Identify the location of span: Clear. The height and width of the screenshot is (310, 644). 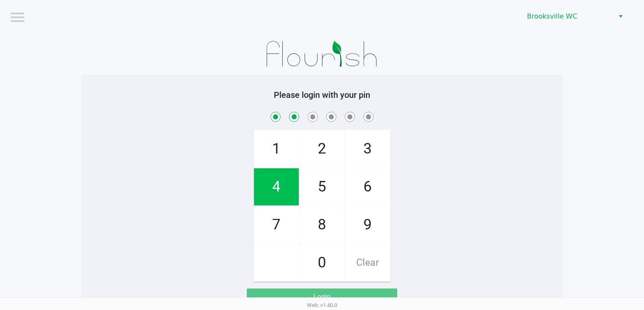
(368, 263).